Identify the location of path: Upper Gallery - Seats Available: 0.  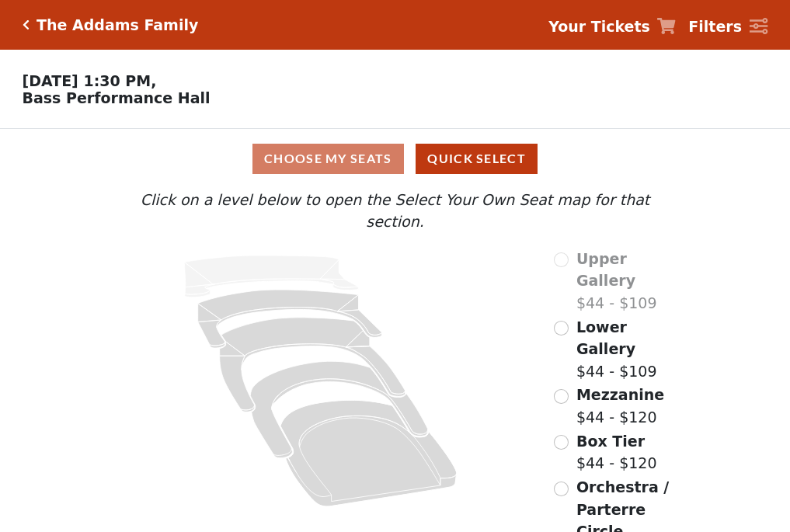
(272, 277).